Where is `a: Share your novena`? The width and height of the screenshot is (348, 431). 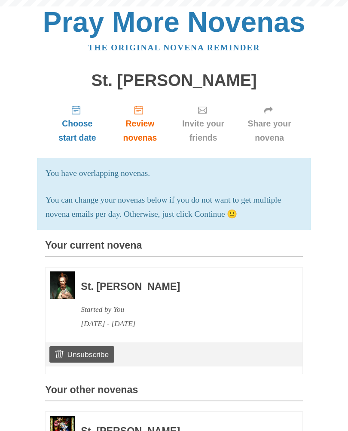
a: Share your novena is located at coordinates (270, 123).